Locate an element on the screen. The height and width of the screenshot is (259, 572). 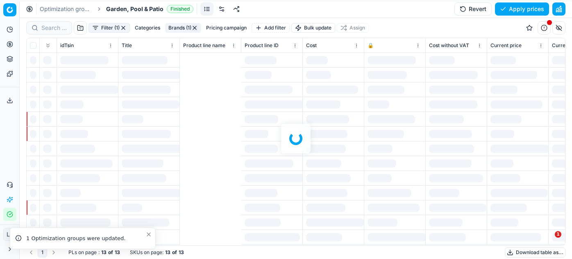
button: LK is located at coordinates (10, 235).